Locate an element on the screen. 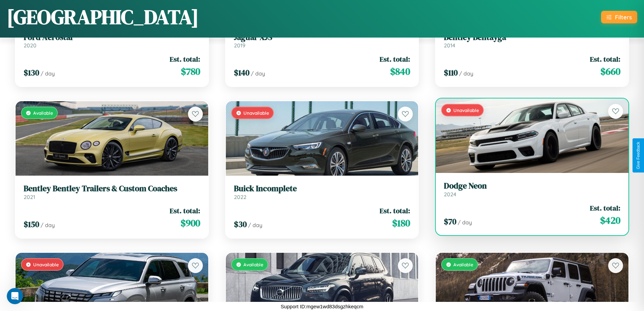 This screenshot has height=311, width=644. span: 2019 is located at coordinates (239, 45).